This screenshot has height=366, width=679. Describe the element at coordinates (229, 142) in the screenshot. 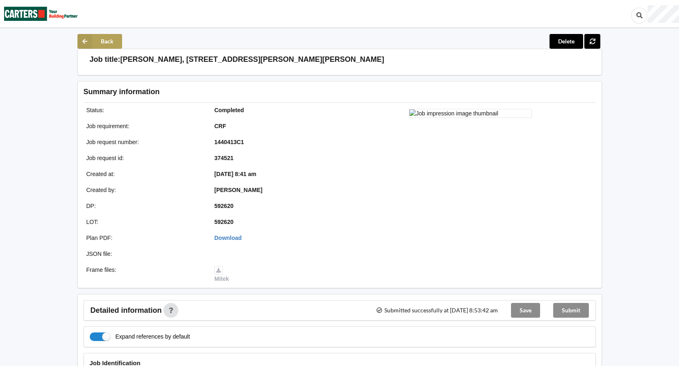

I see `b: 1440413C1` at that location.